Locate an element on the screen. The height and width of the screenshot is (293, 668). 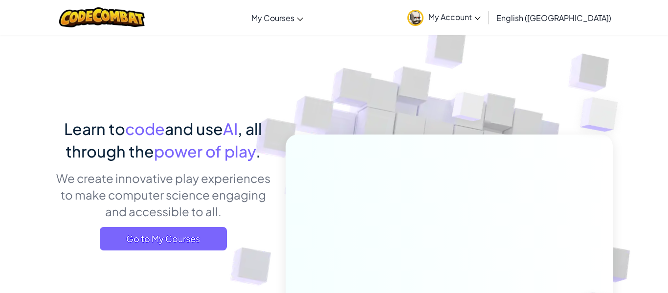
span: My Account is located at coordinates (454, 17).